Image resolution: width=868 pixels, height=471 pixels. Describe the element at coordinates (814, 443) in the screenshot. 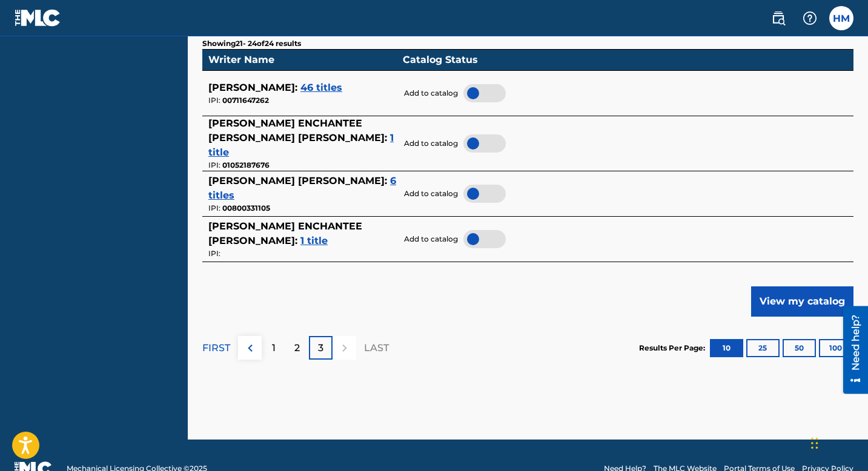

I see `div: Drag` at that location.